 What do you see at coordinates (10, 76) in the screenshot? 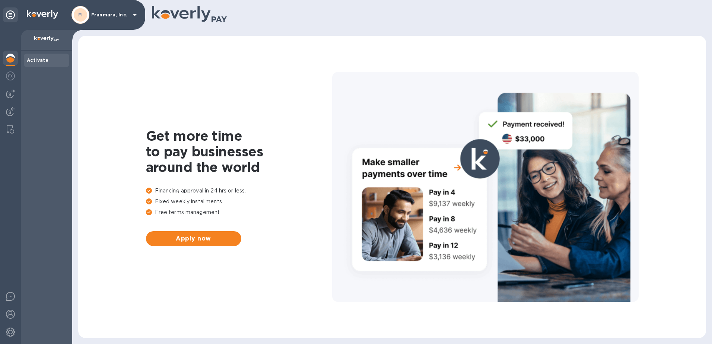
I see `img: Foreign exchange` at bounding box center [10, 76].